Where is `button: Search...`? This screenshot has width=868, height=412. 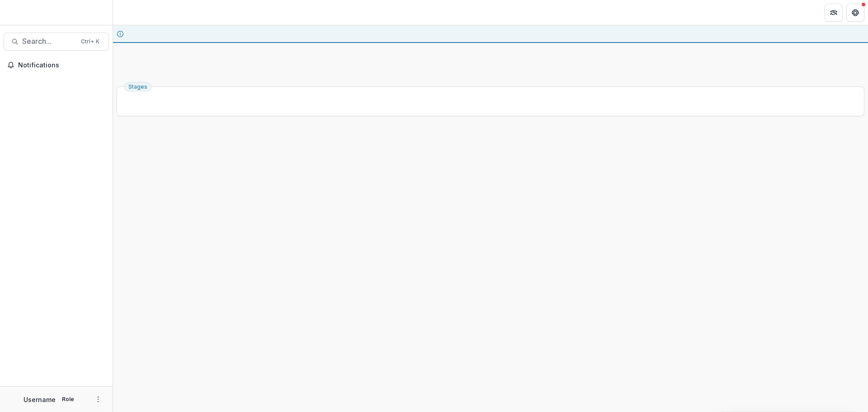 button: Search... is located at coordinates (56, 42).